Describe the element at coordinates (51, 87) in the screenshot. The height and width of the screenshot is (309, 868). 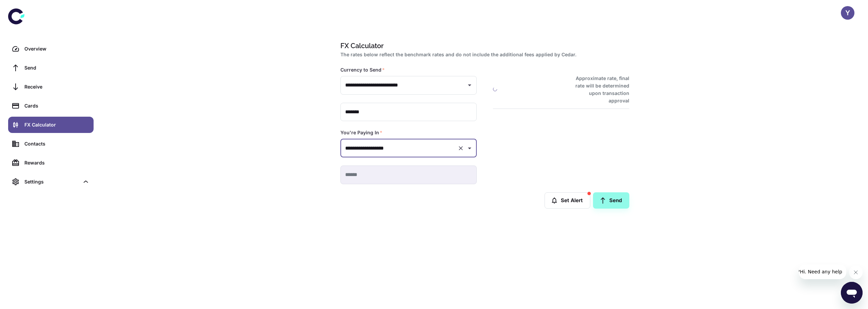
I see `a: Receive` at that location.